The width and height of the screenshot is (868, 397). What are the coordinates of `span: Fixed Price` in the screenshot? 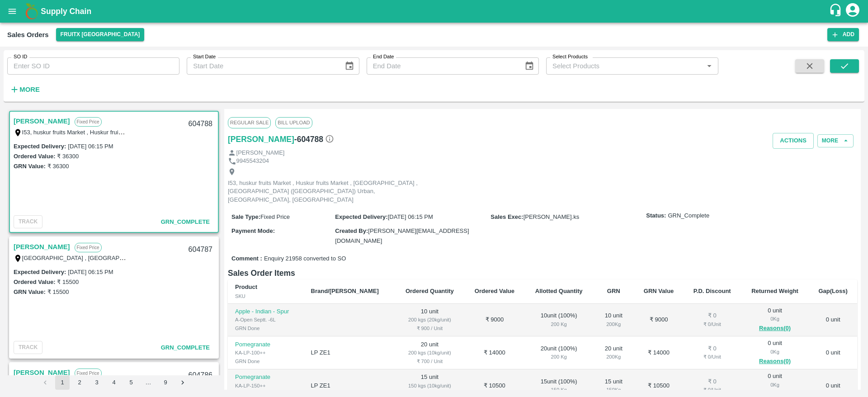 It's located at (275, 216).